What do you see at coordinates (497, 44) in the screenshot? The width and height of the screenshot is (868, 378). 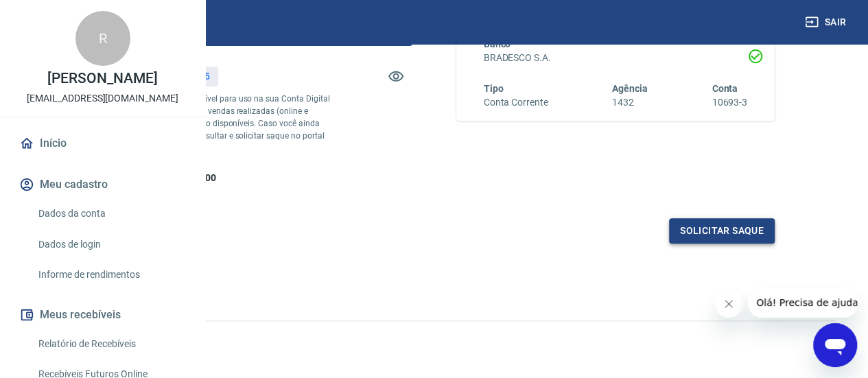 I see `span: Banco` at bounding box center [497, 44].